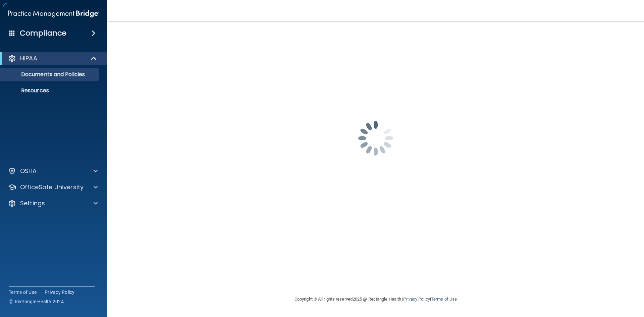 The image size is (644, 317). What do you see at coordinates (36, 302) in the screenshot?
I see `span: Ⓒ Rectangle Health 2024` at bounding box center [36, 302].